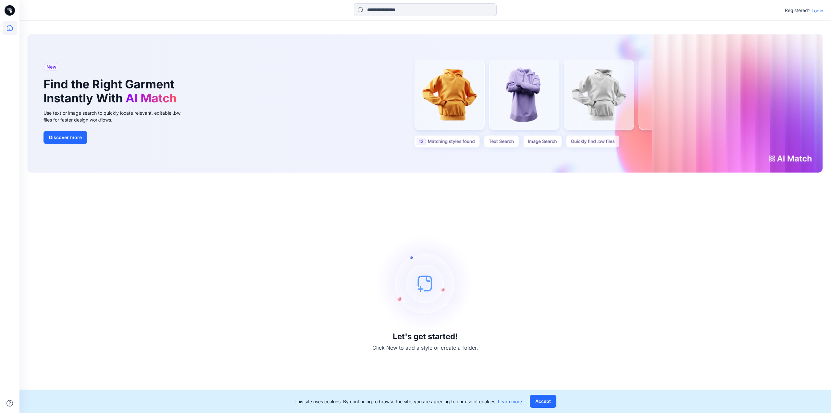  I want to click on h3: Let's get started!, so click(425, 336).